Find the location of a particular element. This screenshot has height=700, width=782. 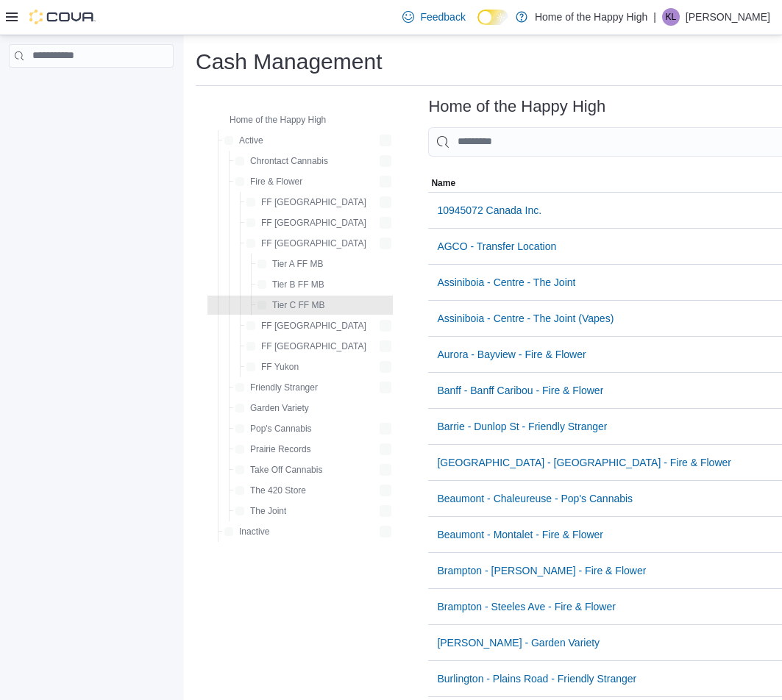

span: Home of the Happy High is located at coordinates (278, 120).